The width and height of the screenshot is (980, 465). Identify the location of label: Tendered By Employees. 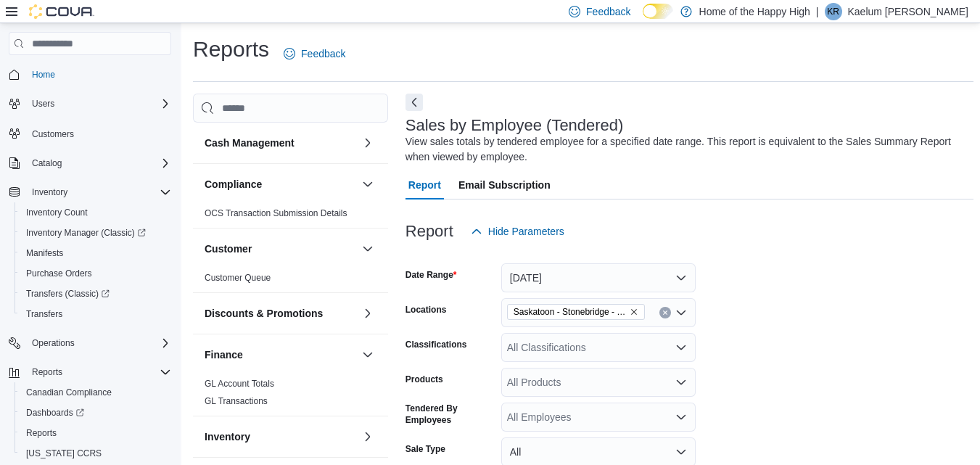
(450, 414).